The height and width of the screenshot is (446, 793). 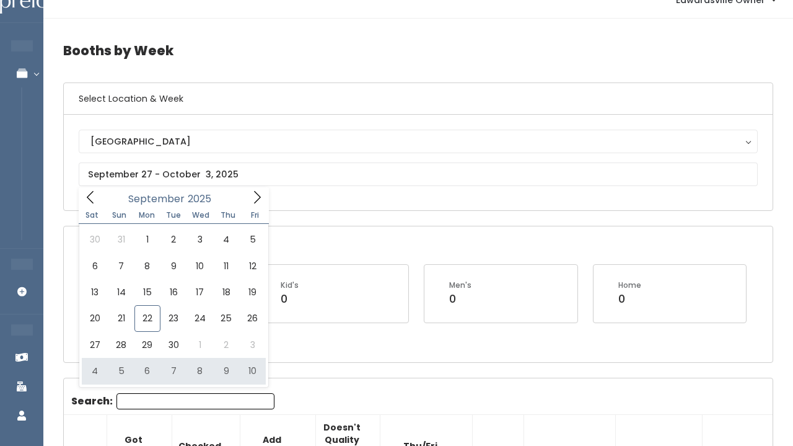 I want to click on div: Kid's, so click(x=289, y=285).